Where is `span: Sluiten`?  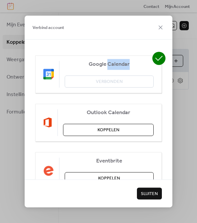 span: Sluiten is located at coordinates (150, 194).